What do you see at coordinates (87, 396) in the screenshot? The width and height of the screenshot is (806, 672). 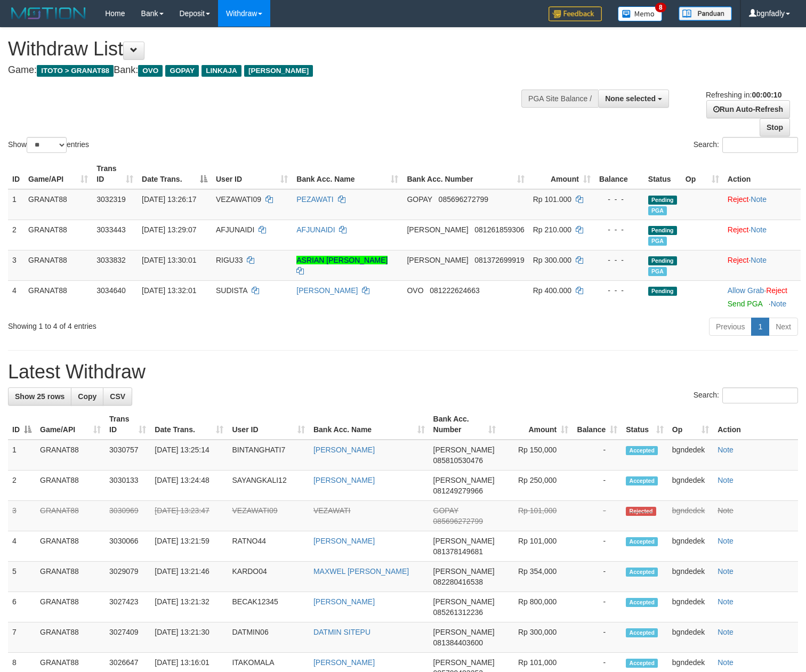 I see `a: Copy` at bounding box center [87, 396].